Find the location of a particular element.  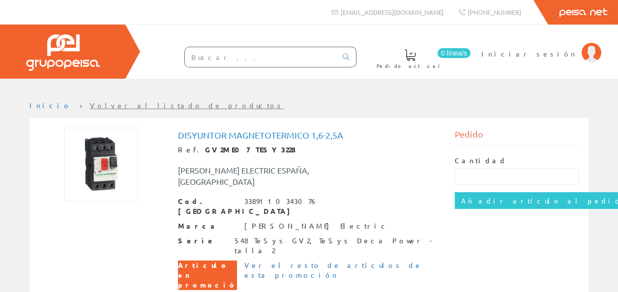

span: Serie is located at coordinates (203, 241).